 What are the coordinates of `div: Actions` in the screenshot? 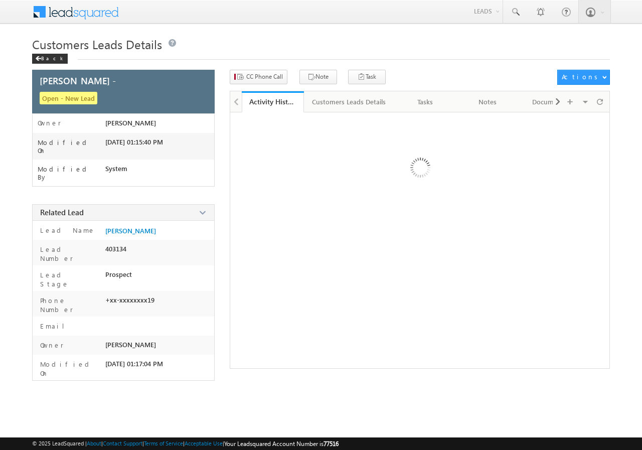 It's located at (582, 77).